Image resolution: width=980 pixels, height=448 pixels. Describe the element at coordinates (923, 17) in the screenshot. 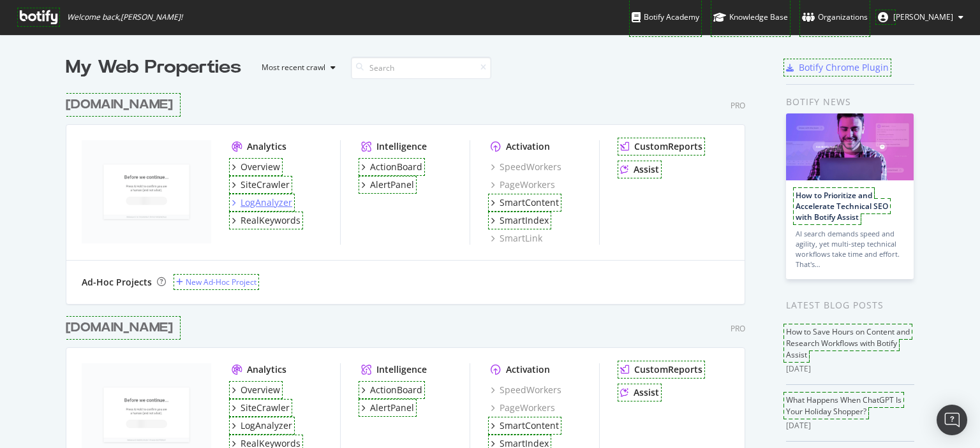

I see `span: Eduardo Guerrero` at that location.